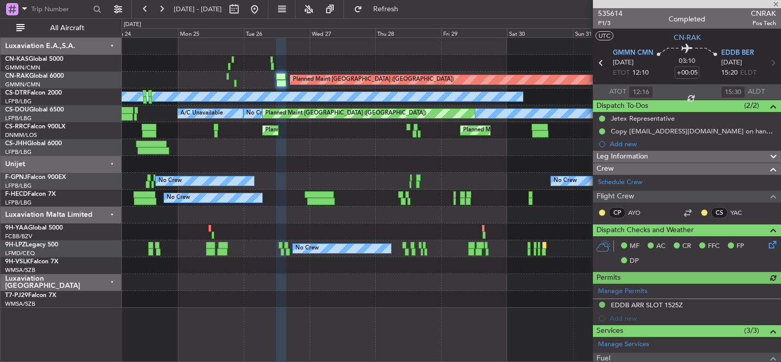  I want to click on span: ELDT, so click(748, 73).